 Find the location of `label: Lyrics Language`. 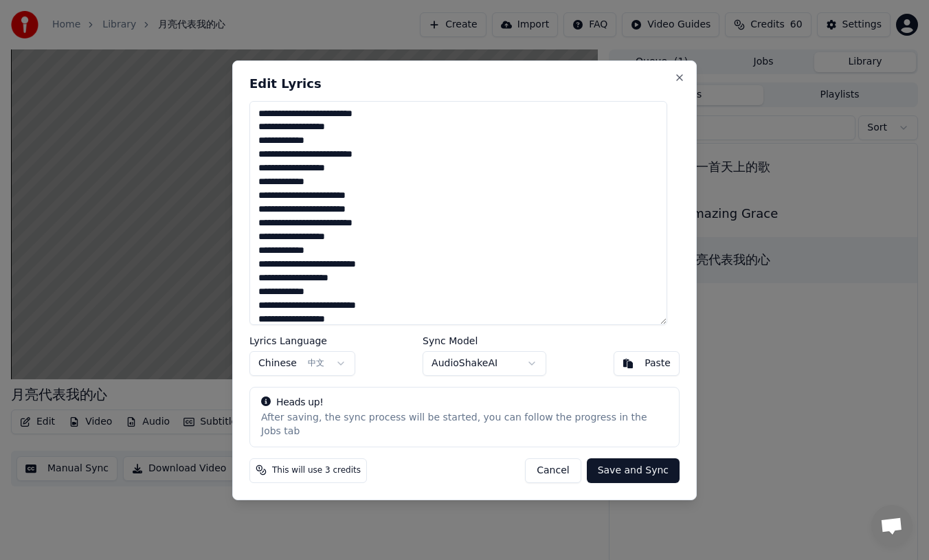

label: Lyrics Language is located at coordinates (302, 341).